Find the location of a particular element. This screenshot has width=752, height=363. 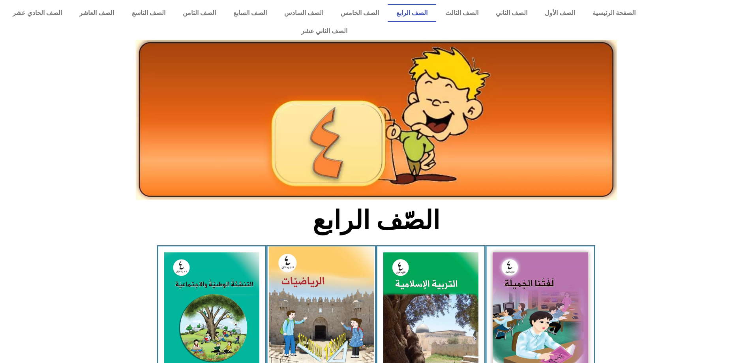

a: الصف السابع is located at coordinates (250, 13).